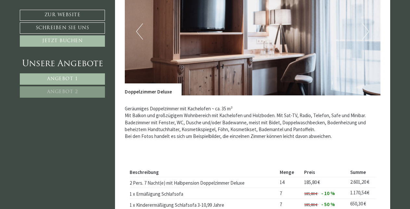 This screenshot has height=209, width=410. I want to click on a: Zur Website, so click(62, 15).